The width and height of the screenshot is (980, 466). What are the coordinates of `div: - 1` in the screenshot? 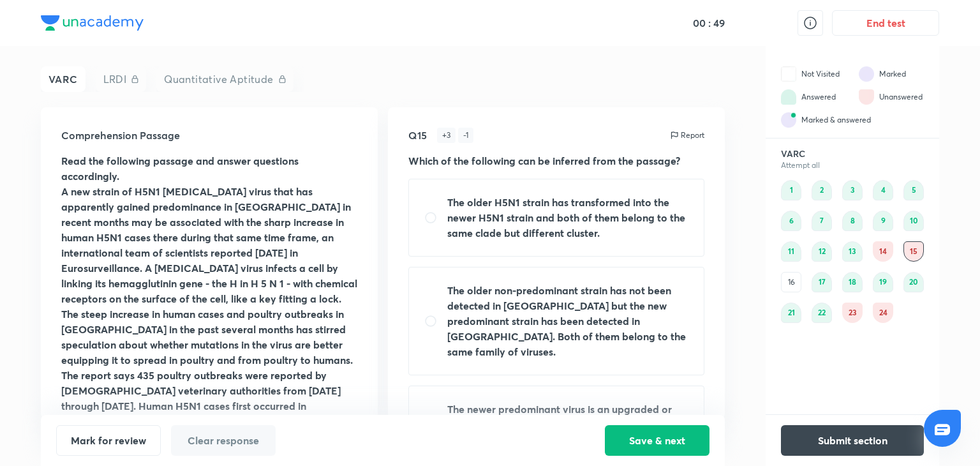 It's located at (466, 136).